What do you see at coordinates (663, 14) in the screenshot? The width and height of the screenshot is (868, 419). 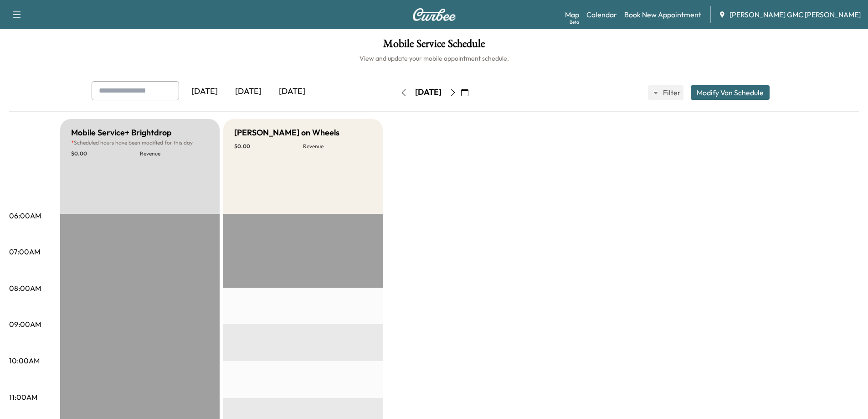 I see `a: Book New Appointment` at bounding box center [663, 14].